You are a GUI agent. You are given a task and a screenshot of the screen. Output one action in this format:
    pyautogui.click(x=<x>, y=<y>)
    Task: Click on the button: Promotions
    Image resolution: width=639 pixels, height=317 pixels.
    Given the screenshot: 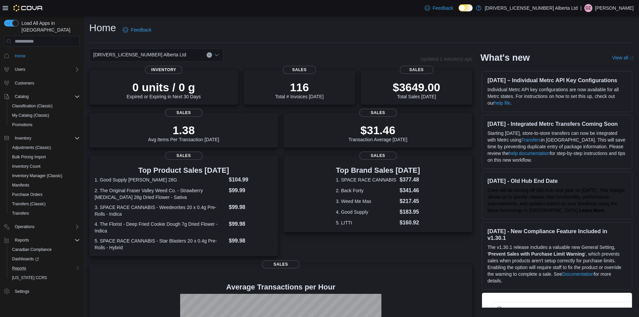 What is the action you would take?
    pyautogui.click(x=45, y=125)
    